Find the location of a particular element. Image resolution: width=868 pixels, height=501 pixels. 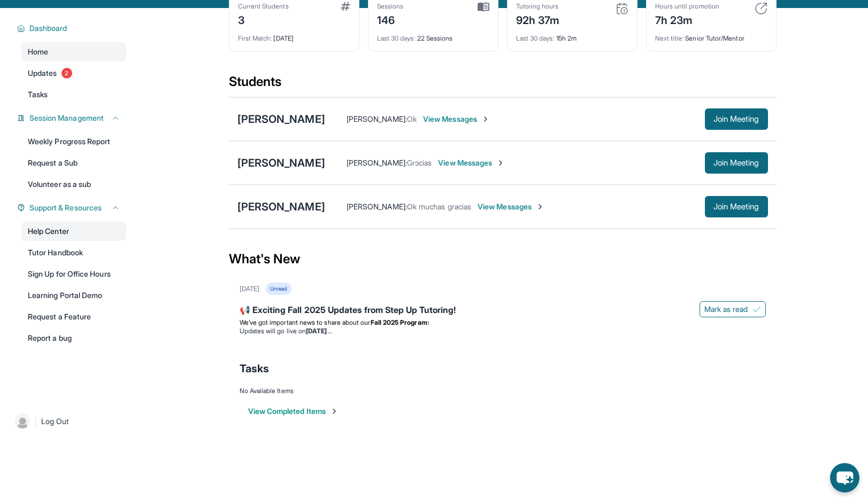

img: Mark as read is located at coordinates (757, 309).